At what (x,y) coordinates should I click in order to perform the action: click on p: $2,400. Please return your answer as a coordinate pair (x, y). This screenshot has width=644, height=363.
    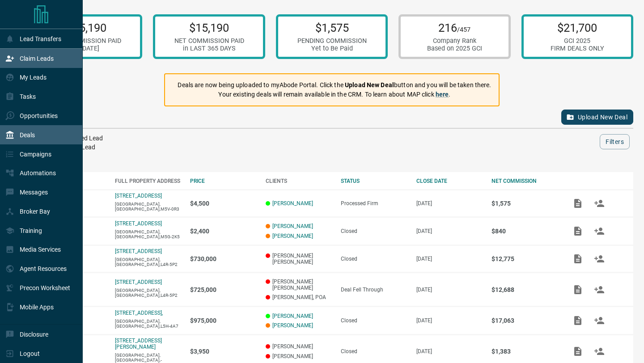
    Looking at the image, I should click on (223, 231).